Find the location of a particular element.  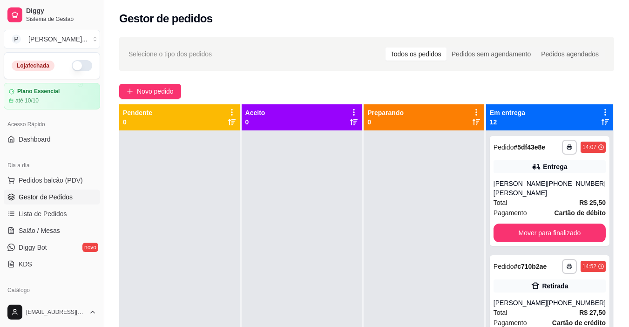

a: Salão / Mesas is located at coordinates (52, 230).